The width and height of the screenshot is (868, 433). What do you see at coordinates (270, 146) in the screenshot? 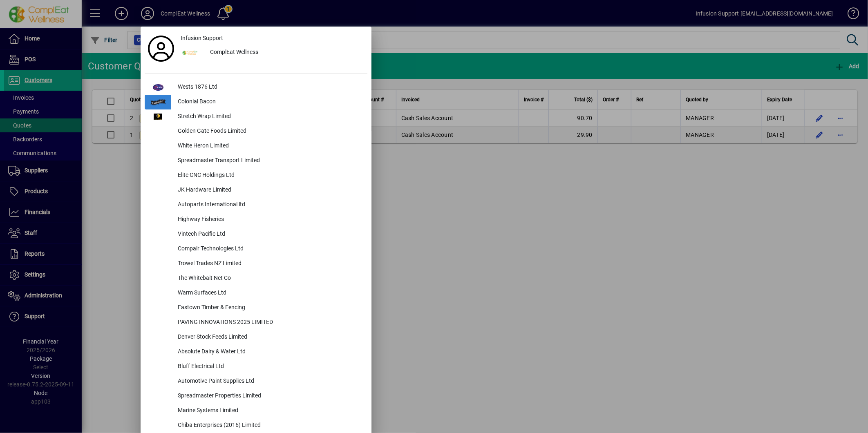
I see `div: White Heron Limited` at bounding box center [270, 146].